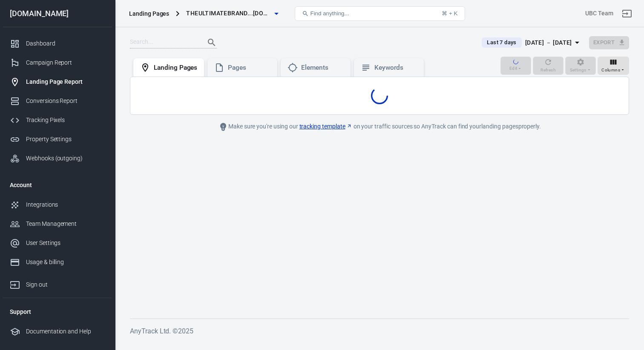 This screenshot has height=350, width=644. What do you see at coordinates (57, 311) in the screenshot?
I see `li: Support` at bounding box center [57, 311].